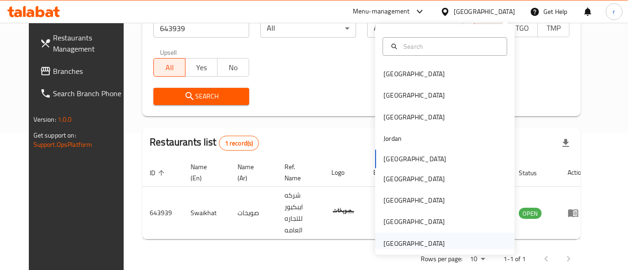 The width and height of the screenshot is (628, 270). What do you see at coordinates (613, 12) in the screenshot?
I see `span: r` at bounding box center [613, 12].